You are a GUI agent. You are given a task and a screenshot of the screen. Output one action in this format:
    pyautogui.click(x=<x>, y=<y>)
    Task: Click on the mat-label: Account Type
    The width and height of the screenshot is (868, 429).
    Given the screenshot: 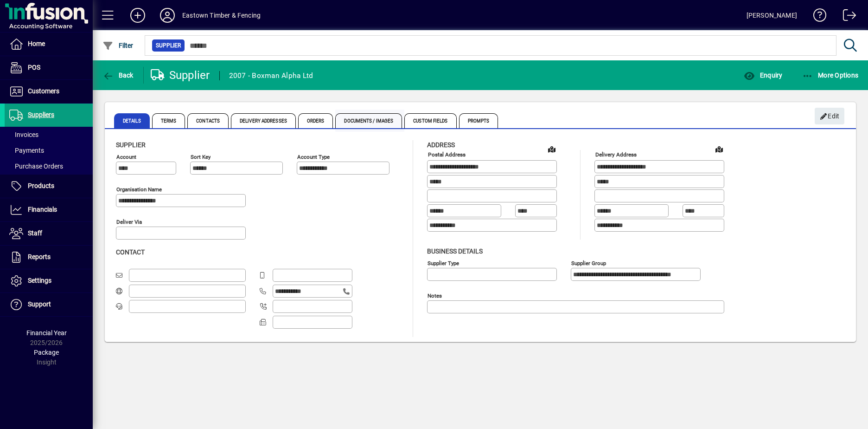 What is the action you would take?
    pyautogui.click(x=314, y=157)
    